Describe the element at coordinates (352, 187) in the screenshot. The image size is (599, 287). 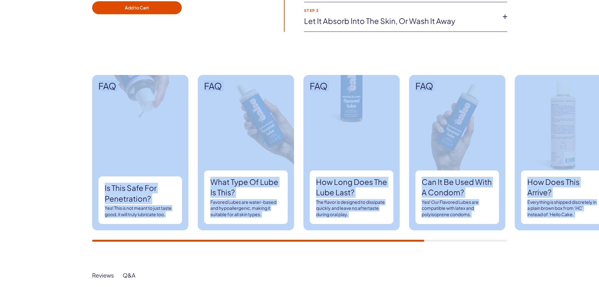
I see `h3: How long does the lube last?` at that location.